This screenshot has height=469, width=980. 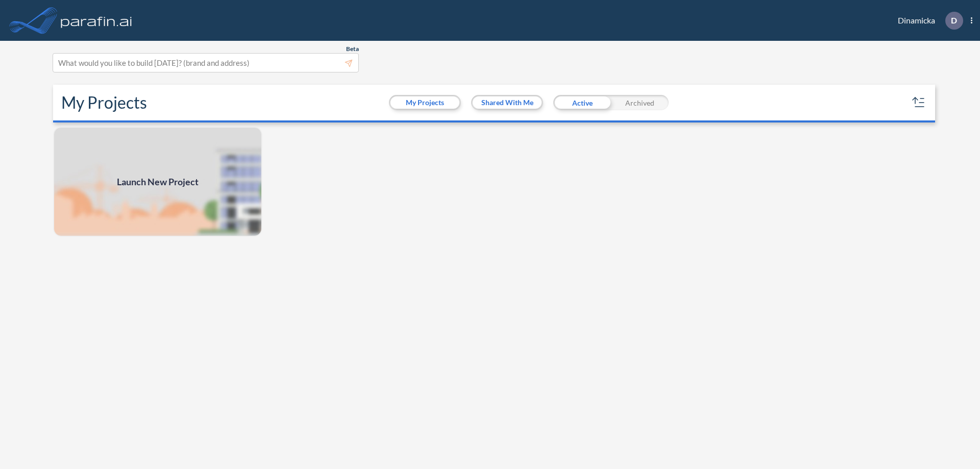 I want to click on div: Active, so click(x=582, y=103).